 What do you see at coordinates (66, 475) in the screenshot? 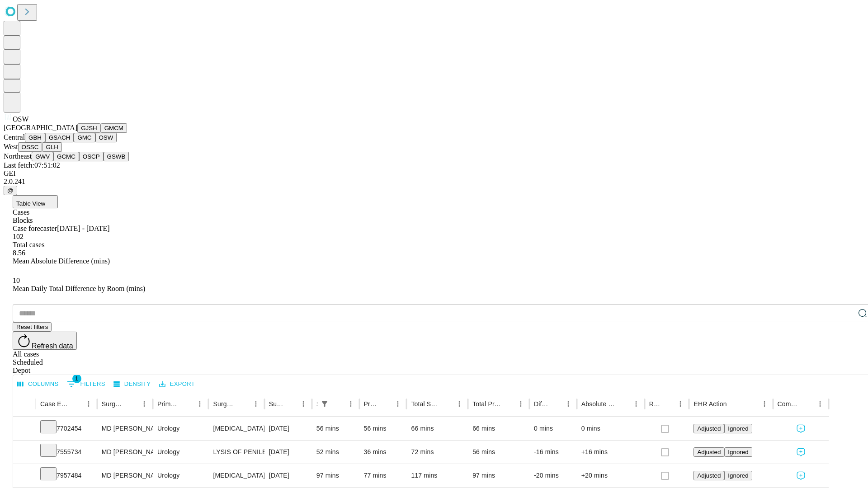
I see `div: 7957484` at bounding box center [66, 475].